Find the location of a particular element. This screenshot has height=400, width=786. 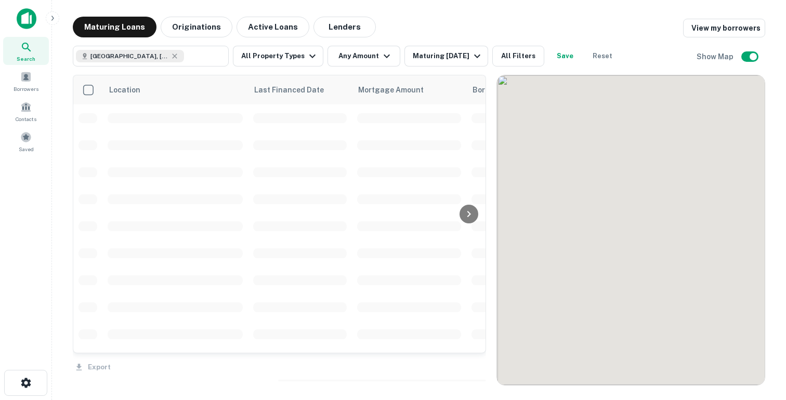

button: Any Amount is located at coordinates (364, 56).